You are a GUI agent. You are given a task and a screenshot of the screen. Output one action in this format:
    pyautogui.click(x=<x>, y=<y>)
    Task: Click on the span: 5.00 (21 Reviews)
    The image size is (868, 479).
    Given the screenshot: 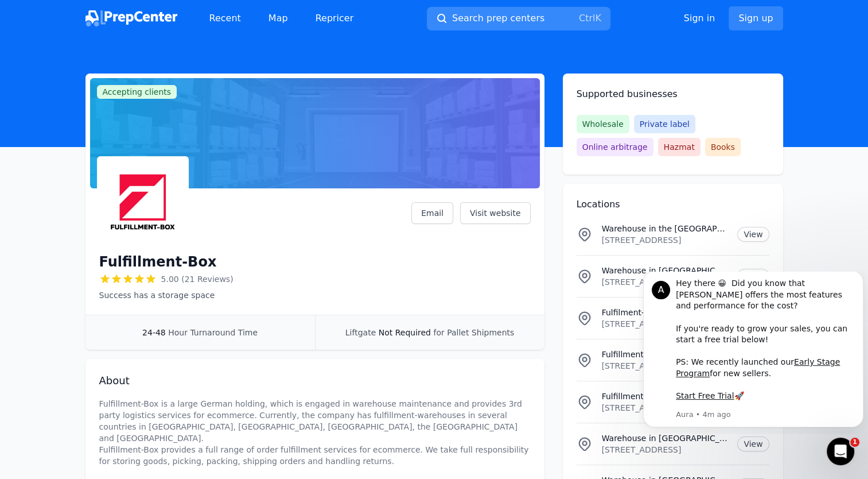 What is the action you would take?
    pyautogui.click(x=197, y=279)
    